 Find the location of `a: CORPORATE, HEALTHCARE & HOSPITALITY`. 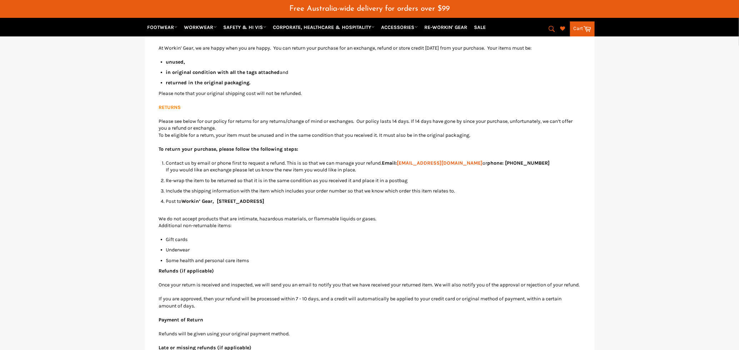

a: CORPORATE, HEALTHCARE & HOSPITALITY is located at coordinates (324, 27).